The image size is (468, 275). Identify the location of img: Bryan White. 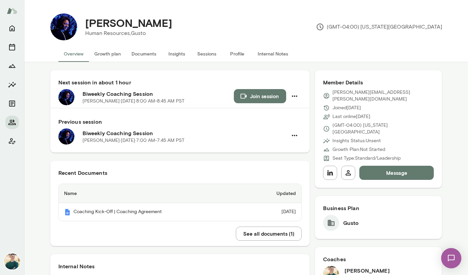
(12, 261).